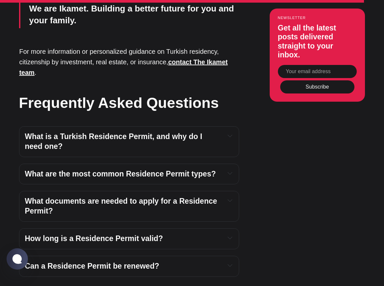 This screenshot has width=384, height=286. What do you see at coordinates (131, 14) in the screenshot?
I see `strong: We are Ikamet. Building a better future for you and your family.` at bounding box center [131, 14].